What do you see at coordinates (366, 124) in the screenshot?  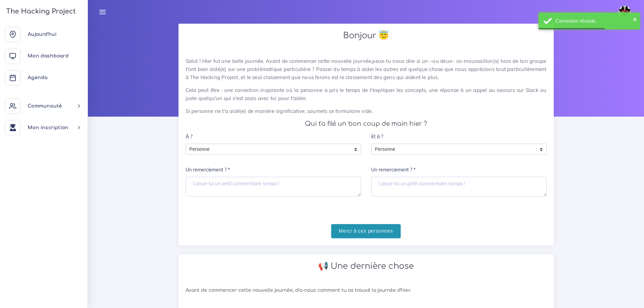 I see `h4: Qui t'a filé un bon coup de main hier ?` at bounding box center [366, 124].